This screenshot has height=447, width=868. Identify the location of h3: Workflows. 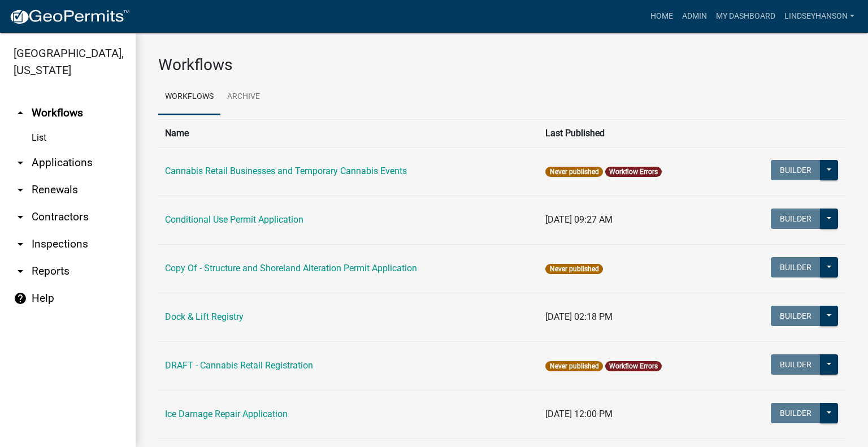
(502, 65).